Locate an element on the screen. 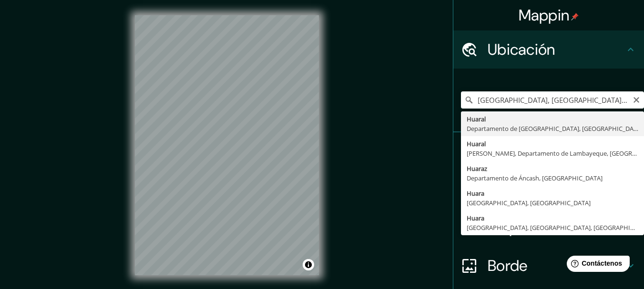 The image size is (644, 289). div: Ubicación is located at coordinates (549, 49).